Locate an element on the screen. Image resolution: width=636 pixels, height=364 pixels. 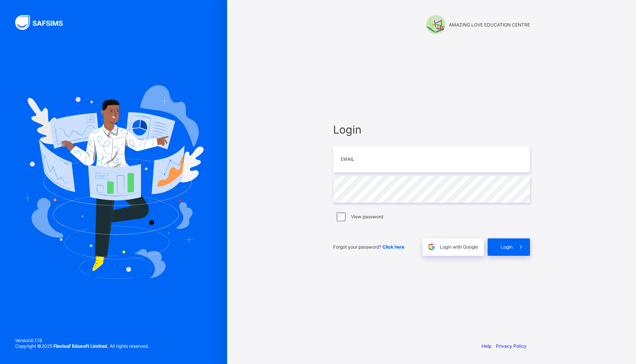
a: Privacy Policy is located at coordinates (511, 346).